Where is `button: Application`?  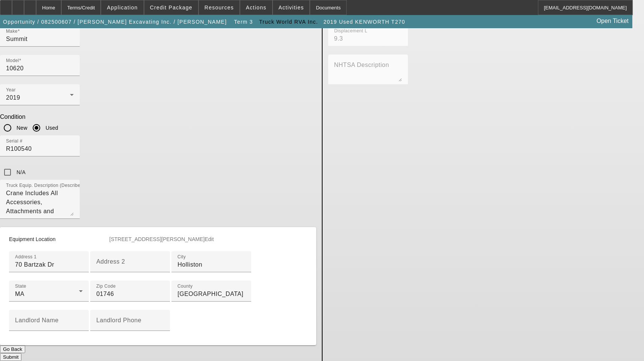 button: Application is located at coordinates (122, 8).